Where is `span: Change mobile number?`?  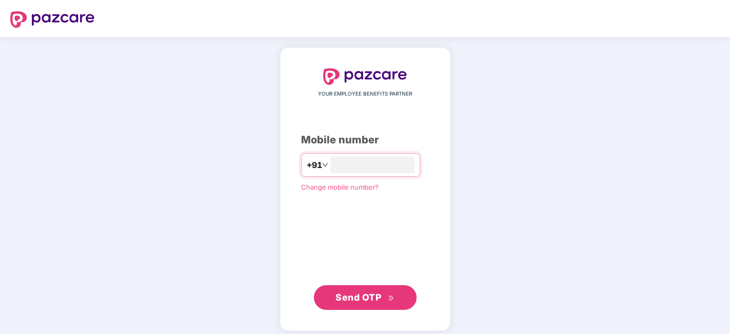
span: Change mobile number? is located at coordinates (340, 187).